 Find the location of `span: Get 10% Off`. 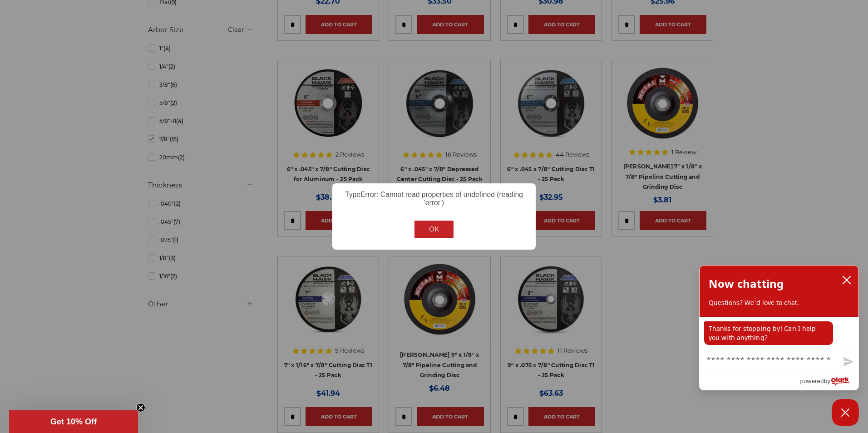

span: Get 10% Off is located at coordinates (74, 422).